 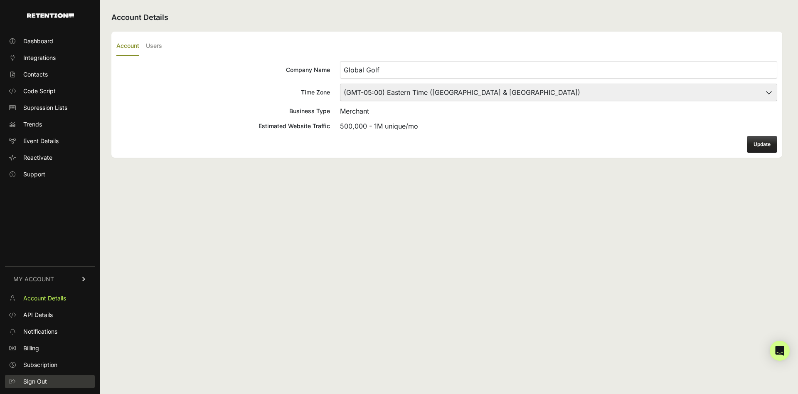 I want to click on span: Supression Lists, so click(x=45, y=108).